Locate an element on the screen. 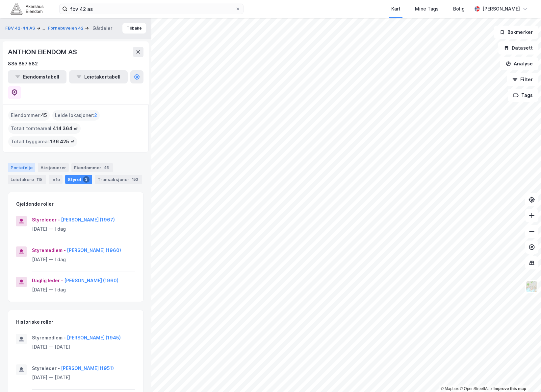 This screenshot has height=392, width=541. span: 45 is located at coordinates (44, 115).